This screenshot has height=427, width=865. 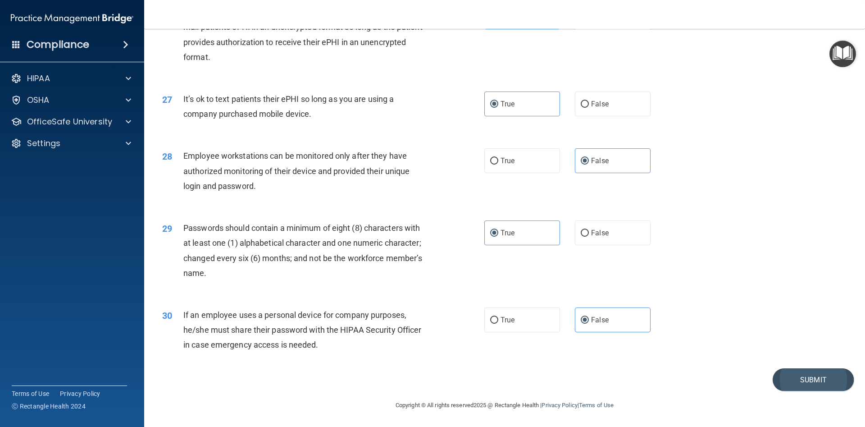 I want to click on span: 27, so click(x=167, y=100).